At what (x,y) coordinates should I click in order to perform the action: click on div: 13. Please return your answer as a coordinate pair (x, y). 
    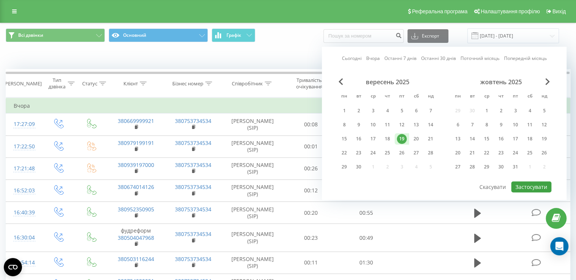
    Looking at the image, I should click on (458, 139).